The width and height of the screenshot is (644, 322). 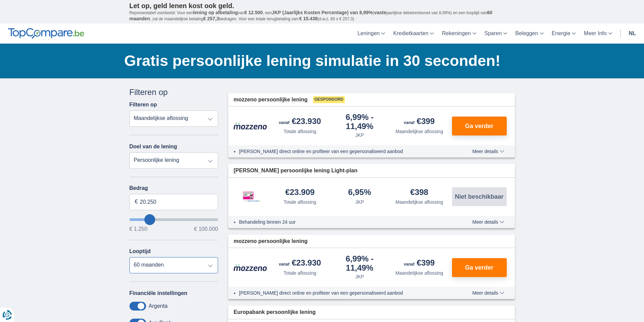 What do you see at coordinates (371, 34) in the screenshot?
I see `a: Leningen` at bounding box center [371, 34].